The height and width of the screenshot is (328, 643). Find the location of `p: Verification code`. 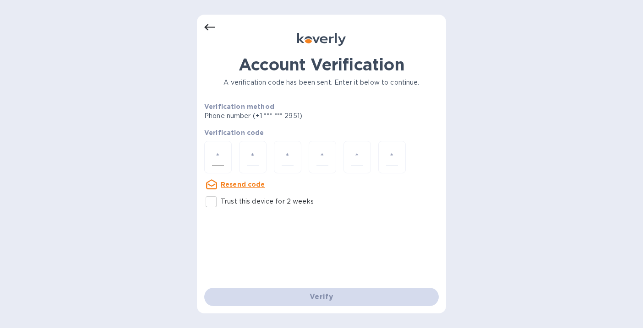

p: Verification code is located at coordinates (321, 133).